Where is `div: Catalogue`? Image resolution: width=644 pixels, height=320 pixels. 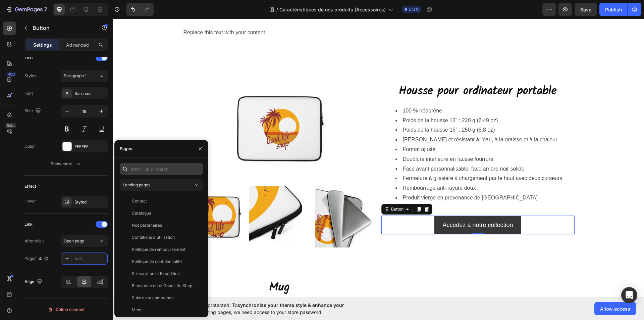
div: Catalogue is located at coordinates (142, 213).